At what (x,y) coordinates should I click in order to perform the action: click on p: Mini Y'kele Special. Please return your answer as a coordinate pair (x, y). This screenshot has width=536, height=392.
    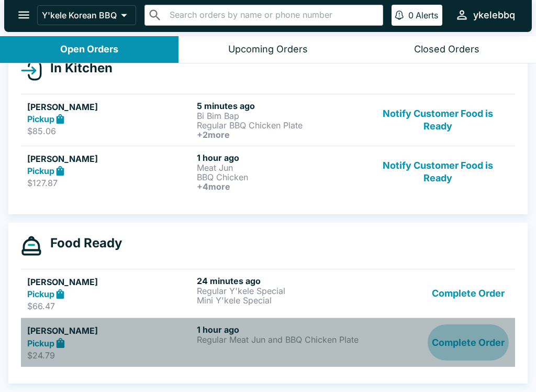
    Looking at the image, I should click on (279, 300).